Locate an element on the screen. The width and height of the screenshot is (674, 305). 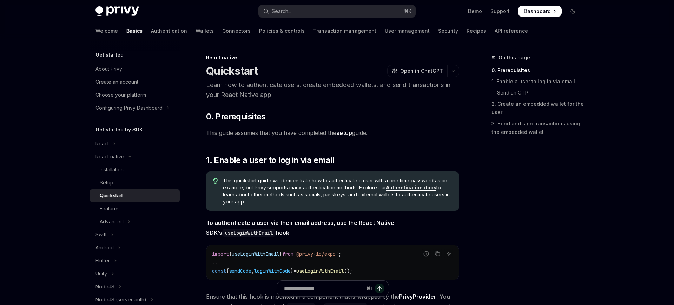
button: Toggle Unity section is located at coordinates (135, 273).